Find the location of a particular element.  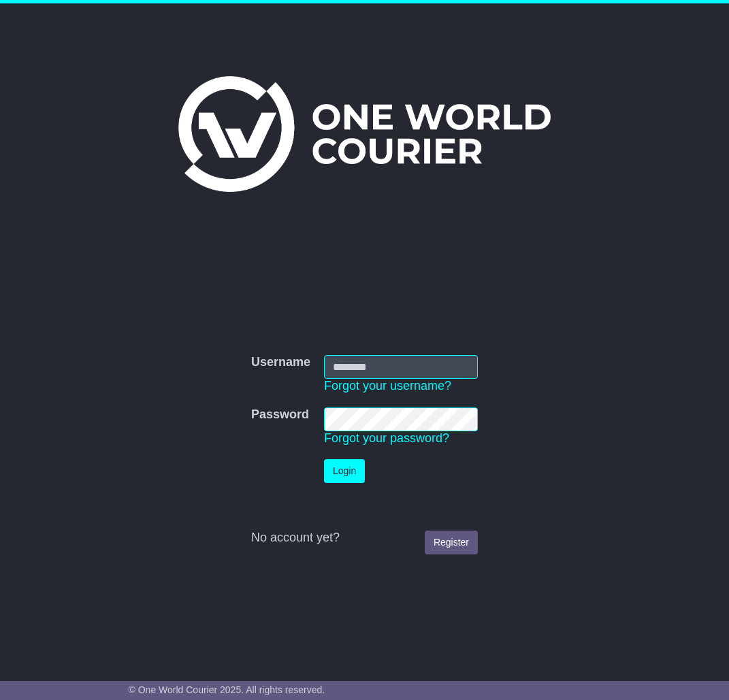

a: Forgot your password? is located at coordinates (387, 439).